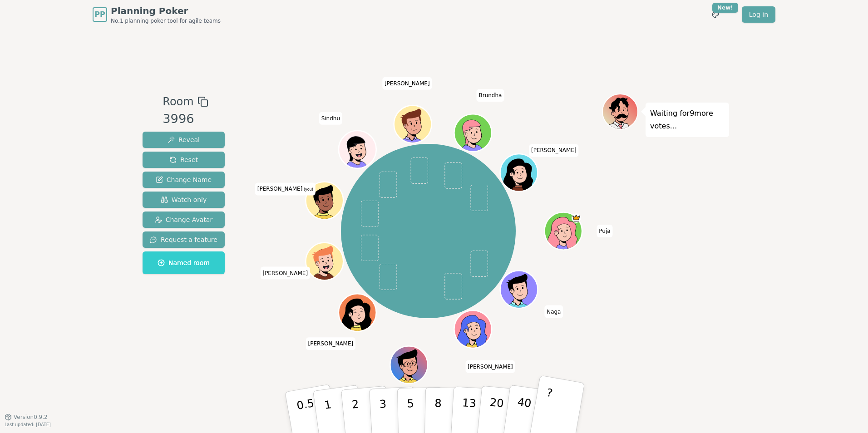 The width and height of the screenshot is (868, 433). Describe the element at coordinates (687, 120) in the screenshot. I see `p: Waiting for 9 more votes...` at that location.